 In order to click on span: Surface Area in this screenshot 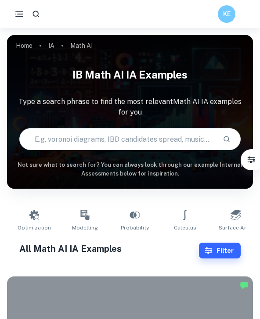, I will do `click(235, 228)`.